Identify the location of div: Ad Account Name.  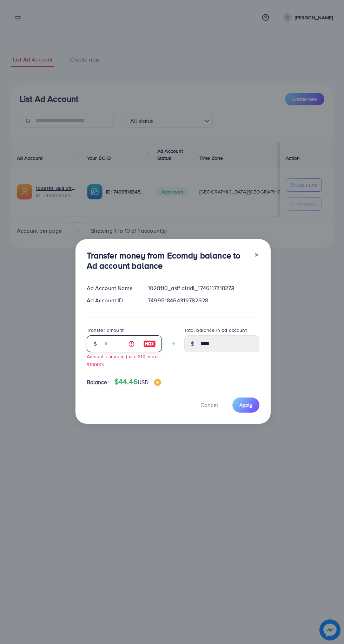
(111, 288).